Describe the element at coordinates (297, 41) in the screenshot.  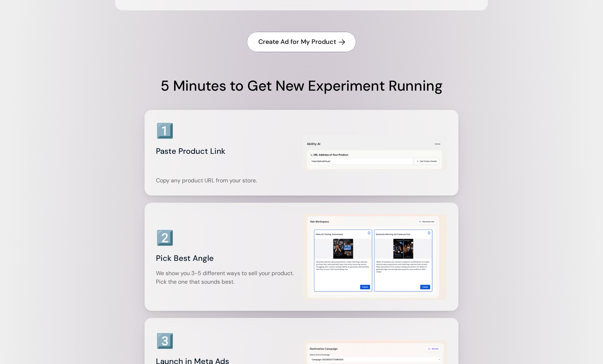
I see `h4: Create Ad for My Product` at that location.